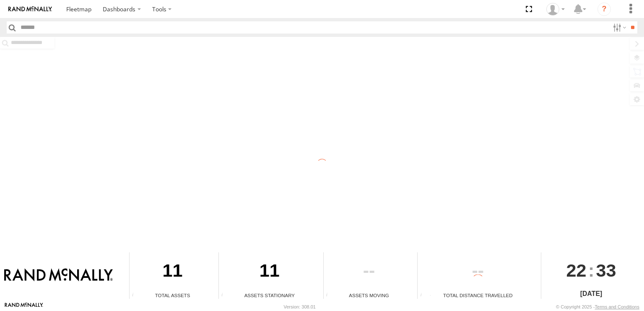  What do you see at coordinates (225, 296) in the screenshot?
I see `div: Total number of assets current stationary.` at bounding box center [225, 296].